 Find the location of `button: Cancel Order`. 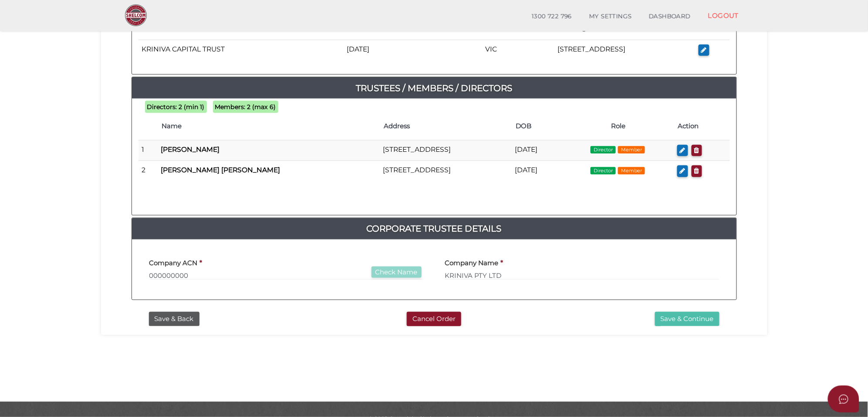

button: Cancel Order is located at coordinates (434, 319).